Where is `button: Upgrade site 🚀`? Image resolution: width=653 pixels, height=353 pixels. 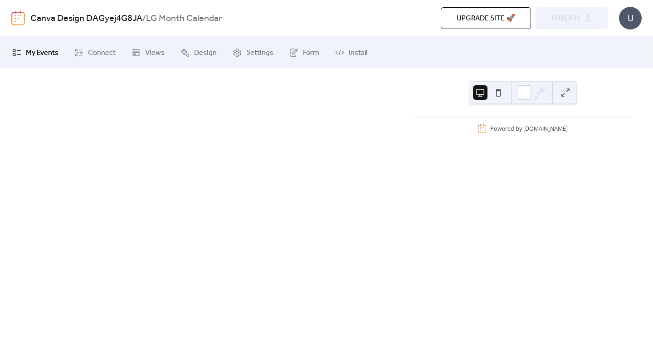 button: Upgrade site 🚀 is located at coordinates (486, 18).